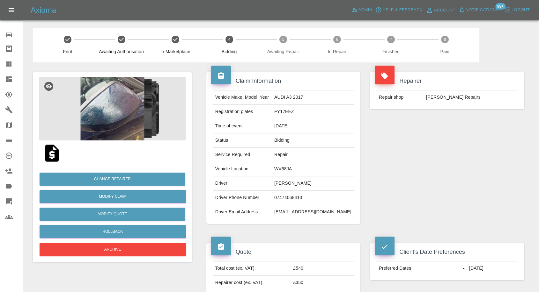  What do you see at coordinates (520, 10) in the screenshot?
I see `span: Logout` at bounding box center [520, 10].